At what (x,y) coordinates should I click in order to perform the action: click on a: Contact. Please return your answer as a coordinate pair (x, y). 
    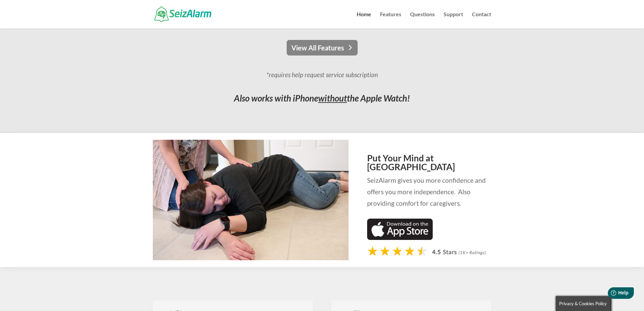
    Looking at the image, I should click on (481, 20).